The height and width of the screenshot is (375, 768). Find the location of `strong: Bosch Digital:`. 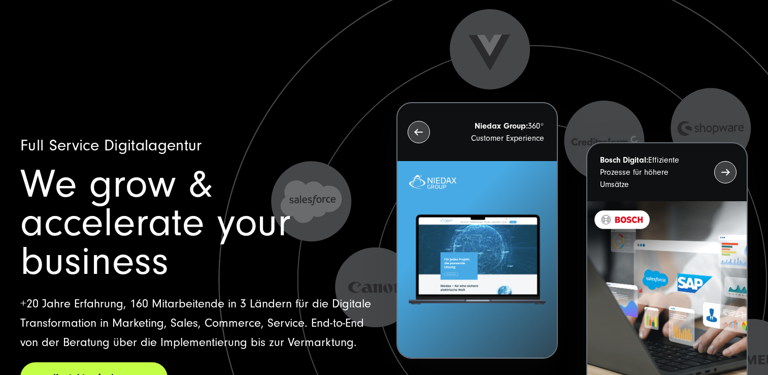

strong: Bosch Digital: is located at coordinates (624, 160).